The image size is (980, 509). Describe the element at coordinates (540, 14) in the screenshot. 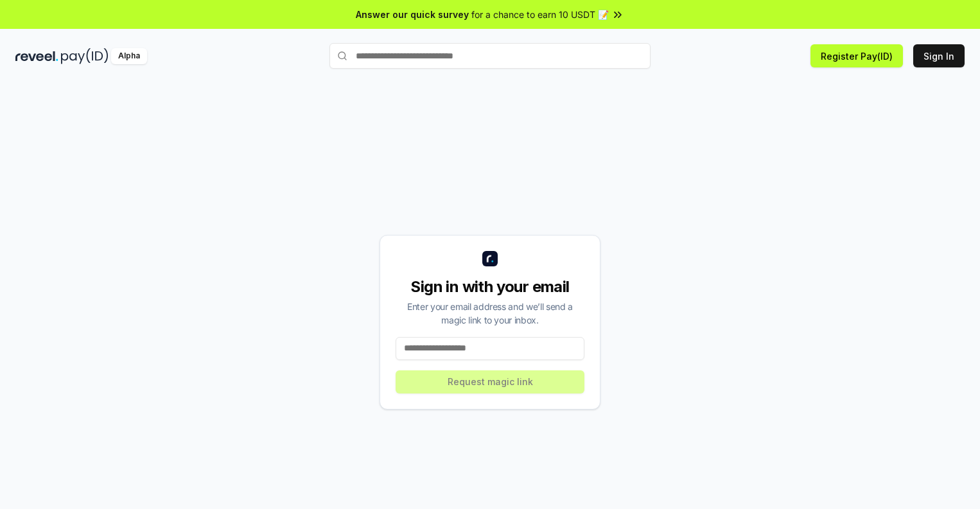

I see `span: for a chance to earn 10 USDT 📝` at that location.